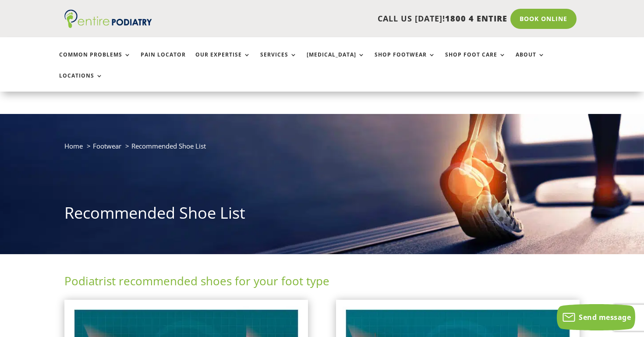 Image resolution: width=644 pixels, height=337 pixels. What do you see at coordinates (169, 146) in the screenshot?
I see `span: Recommended Shoe List` at bounding box center [169, 146].